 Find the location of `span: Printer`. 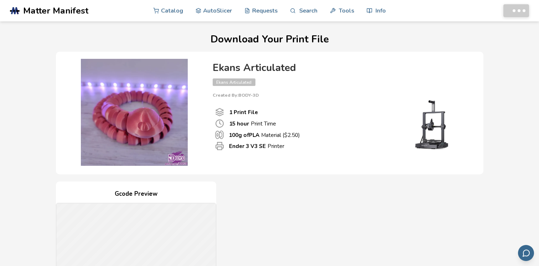

span: Printer is located at coordinates (220, 146).